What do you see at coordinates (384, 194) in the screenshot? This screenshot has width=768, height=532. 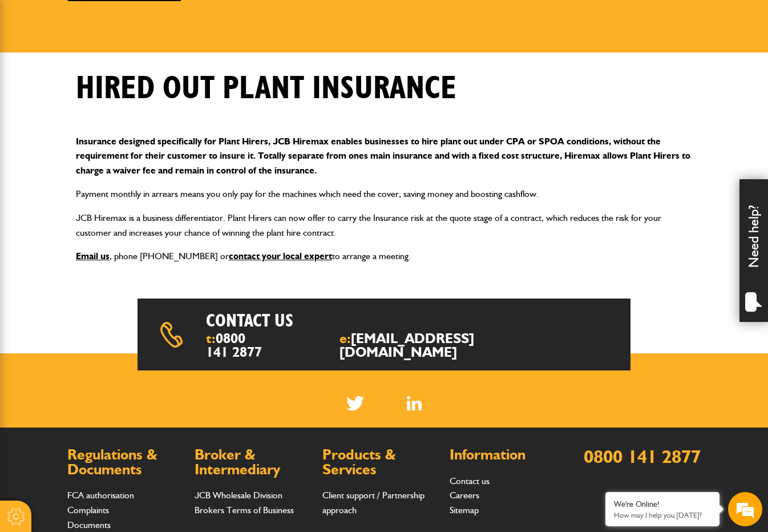 I see `p: Payment monthly in arrears means you only pay for the machines which need the cover, saving money...` at bounding box center [384, 194].